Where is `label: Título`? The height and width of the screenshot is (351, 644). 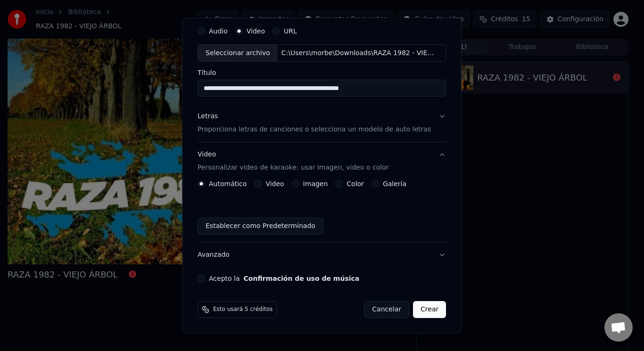 label: Título is located at coordinates (321, 72).